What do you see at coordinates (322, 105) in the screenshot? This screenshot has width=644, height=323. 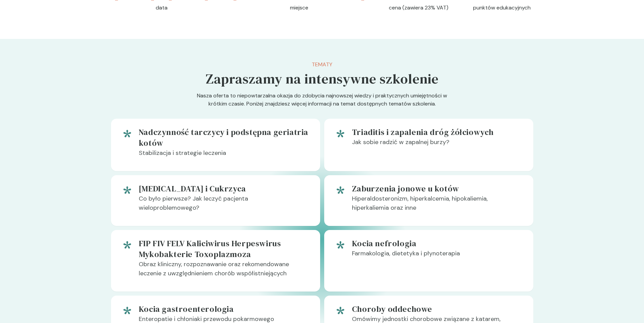 I see `p: Nasza oferta to niepowtarzalna okazja do zdobycia najnowszej wiedzy i praktycznych umiejętności w...` at bounding box center [322, 105].